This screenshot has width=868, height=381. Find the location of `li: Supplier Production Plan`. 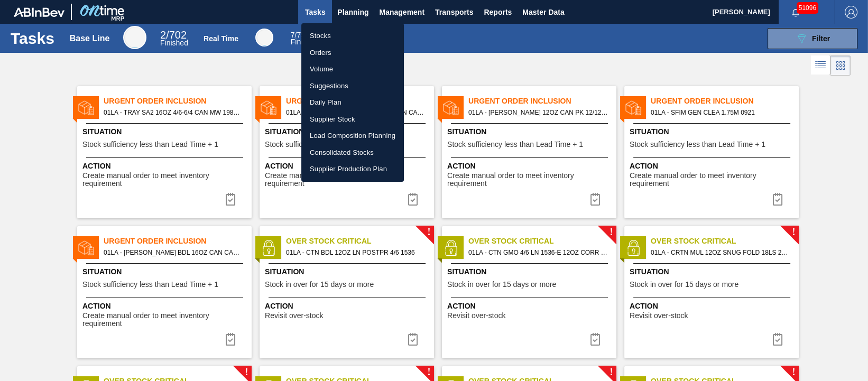

li: Supplier Production Plan is located at coordinates (352, 169).